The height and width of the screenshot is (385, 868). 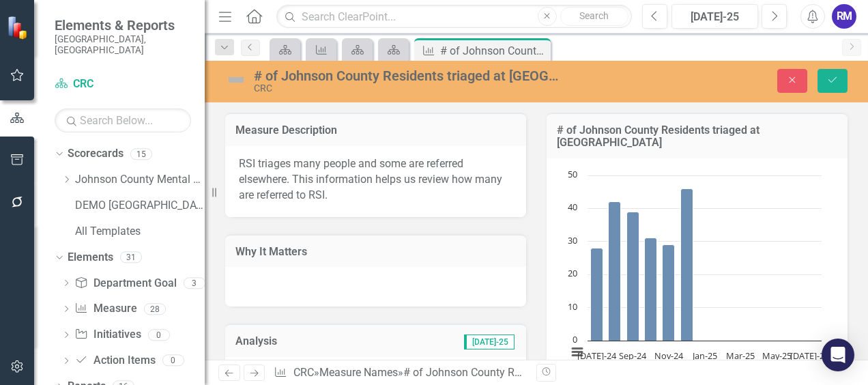 What do you see at coordinates (375, 252) in the screenshot?
I see `h3: Why It Matters` at bounding box center [375, 252].